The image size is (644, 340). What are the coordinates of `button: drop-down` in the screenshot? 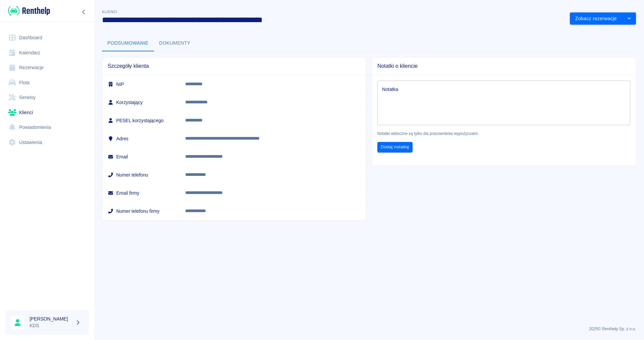 It's located at (629, 18).